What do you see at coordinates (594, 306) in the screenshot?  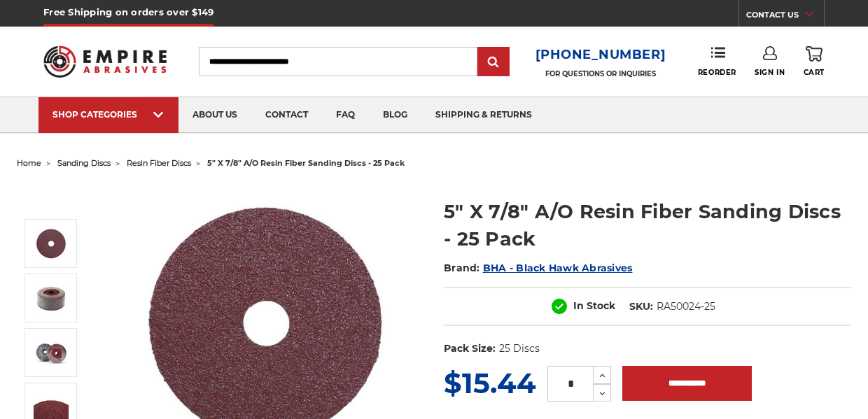 I see `span: In Stock` at bounding box center [594, 306].